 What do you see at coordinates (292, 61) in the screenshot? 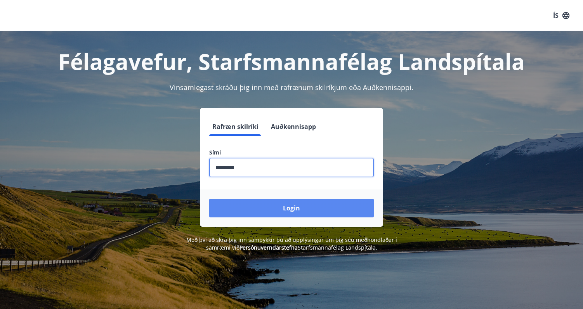
I see `h1: Félagavefur, Starfsmannafélag Landspítala` at bounding box center [292, 61].